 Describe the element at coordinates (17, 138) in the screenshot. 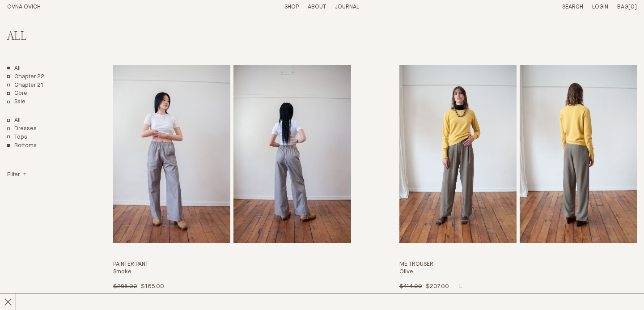

I see `a: Tops` at that location.